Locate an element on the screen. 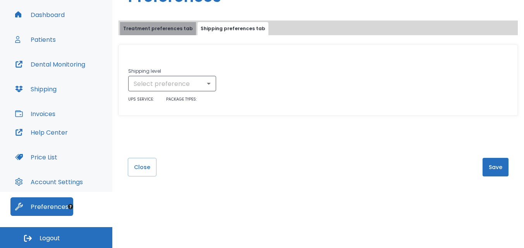 The image size is (524, 248). button: Patients is located at coordinates (35, 39).